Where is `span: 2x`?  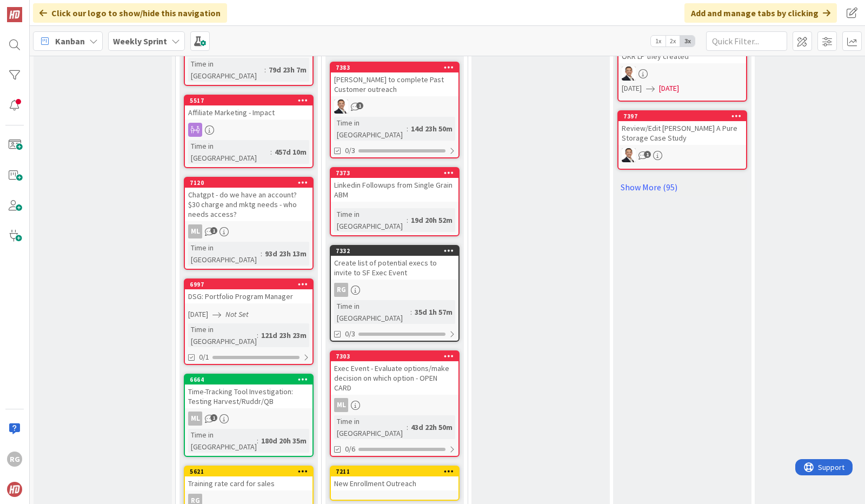 span: 2x is located at coordinates (673, 41).